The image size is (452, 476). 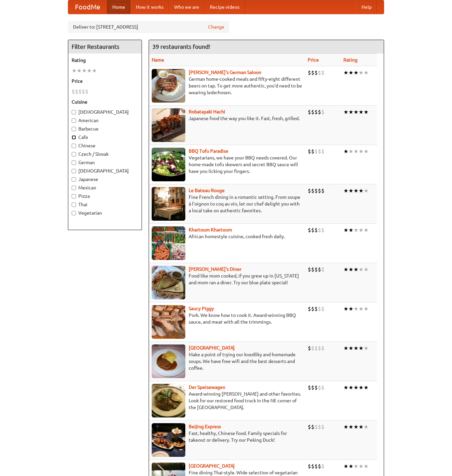 I want to click on h5: Rating, so click(x=105, y=60).